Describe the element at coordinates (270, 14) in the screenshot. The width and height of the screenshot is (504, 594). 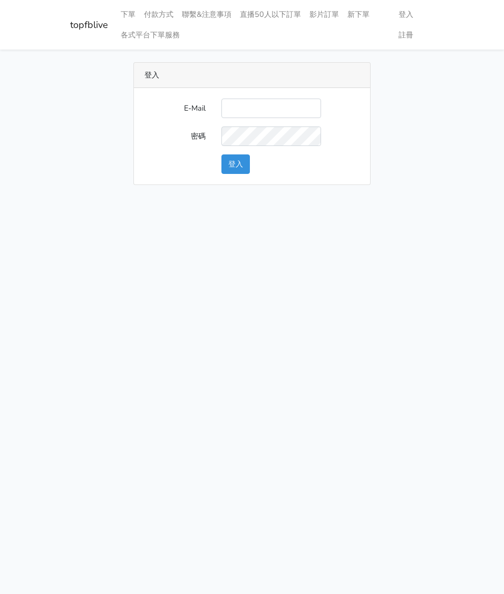
I see `a: 直播50人以下訂單` at that location.